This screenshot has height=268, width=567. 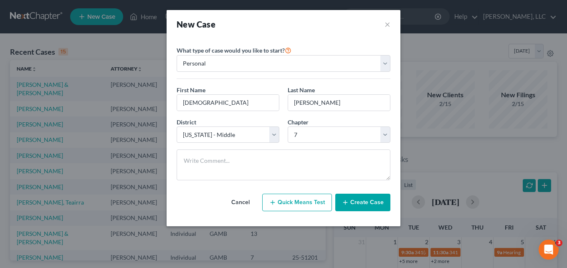 What do you see at coordinates (186, 122) in the screenshot?
I see `span: District` at bounding box center [186, 122].